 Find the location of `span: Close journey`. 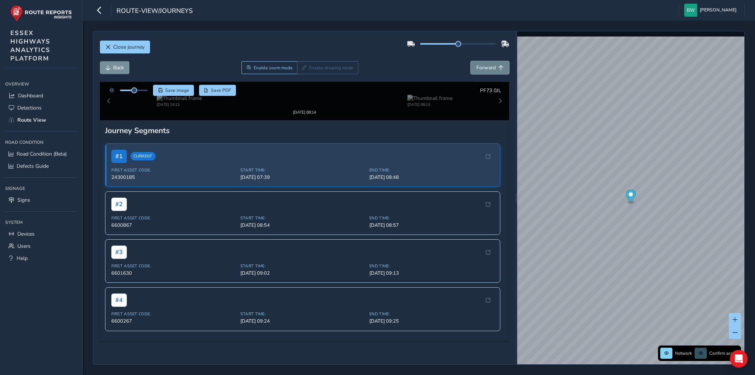

span: Close journey is located at coordinates (129, 47).